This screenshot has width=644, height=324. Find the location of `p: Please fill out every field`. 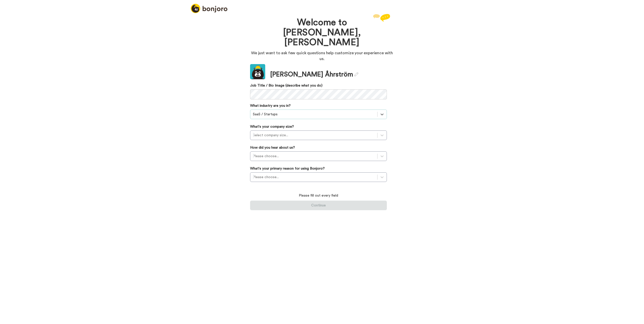

p: Please fill out every field is located at coordinates (318, 195).